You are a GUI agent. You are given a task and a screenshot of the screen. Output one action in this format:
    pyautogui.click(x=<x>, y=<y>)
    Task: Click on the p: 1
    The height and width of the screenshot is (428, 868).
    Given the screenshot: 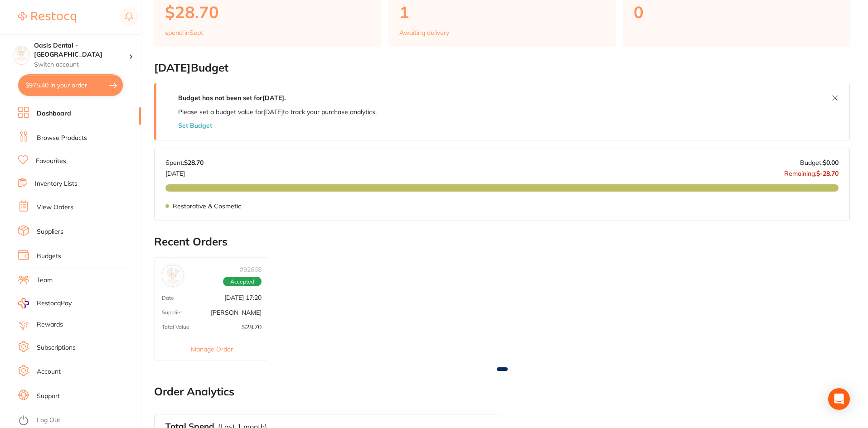 What is the action you would take?
    pyautogui.click(x=502, y=12)
    